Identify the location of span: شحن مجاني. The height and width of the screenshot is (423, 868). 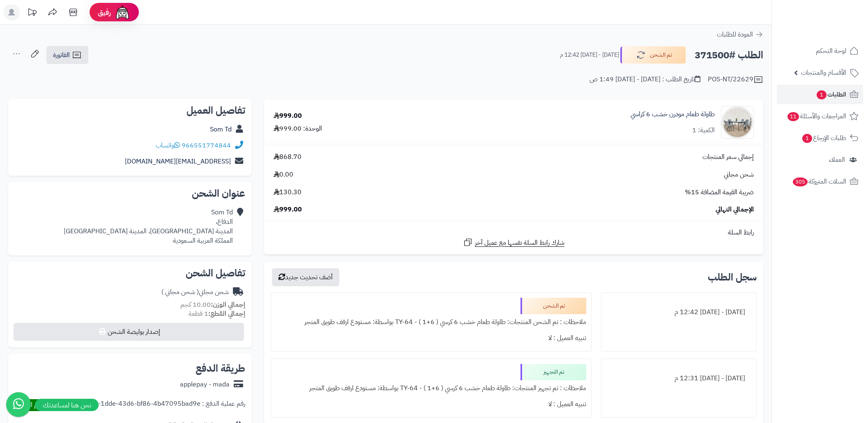
(739, 175).